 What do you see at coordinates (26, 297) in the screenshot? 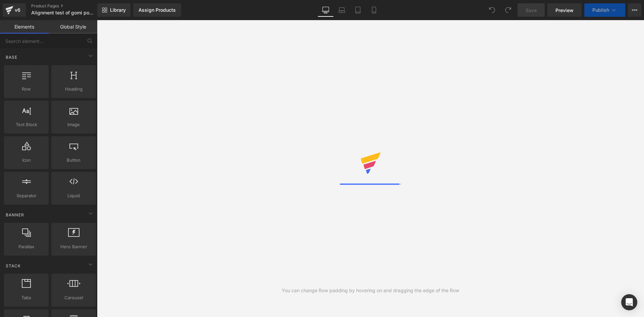
I see `span: Tabs` at bounding box center [26, 297].